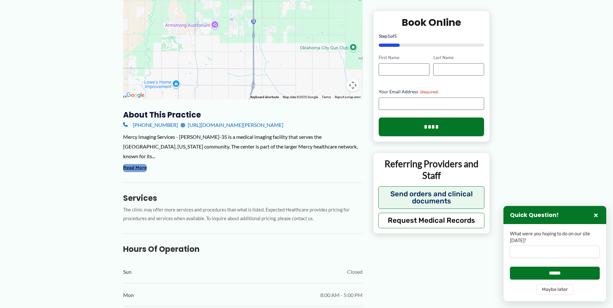 Image resolution: width=613 pixels, height=308 pixels. Describe the element at coordinates (458, 57) in the screenshot. I see `label: Last Name` at that location.